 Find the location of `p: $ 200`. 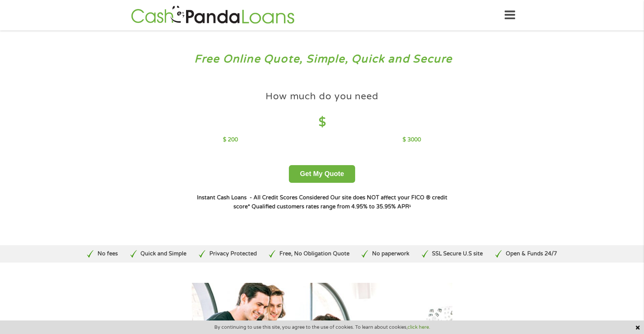

p: $ 200 is located at coordinates (230, 140).